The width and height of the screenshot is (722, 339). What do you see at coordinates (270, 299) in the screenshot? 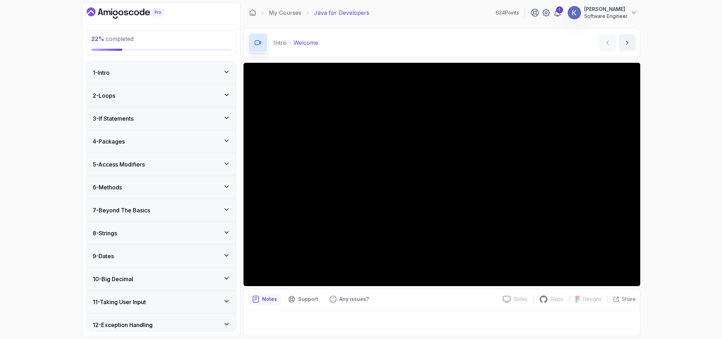
I see `p: Notes` at bounding box center [270, 299].